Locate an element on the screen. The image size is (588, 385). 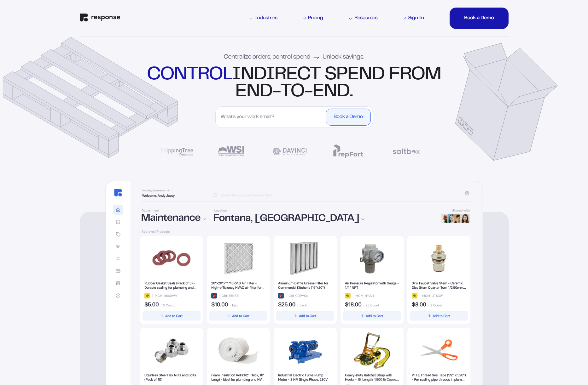
div: Centralize orders, control spend is located at coordinates (294, 57).